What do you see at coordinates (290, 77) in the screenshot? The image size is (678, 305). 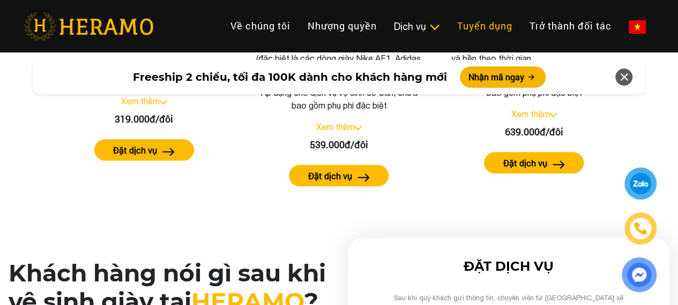 I see `span: Freeship 2 chiều, tối đa 100K dành cho khách hàng mới` at bounding box center [290, 77].